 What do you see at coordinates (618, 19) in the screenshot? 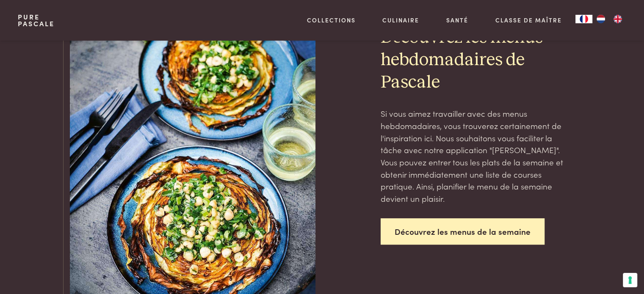
I see `a: EN` at bounding box center [618, 19].